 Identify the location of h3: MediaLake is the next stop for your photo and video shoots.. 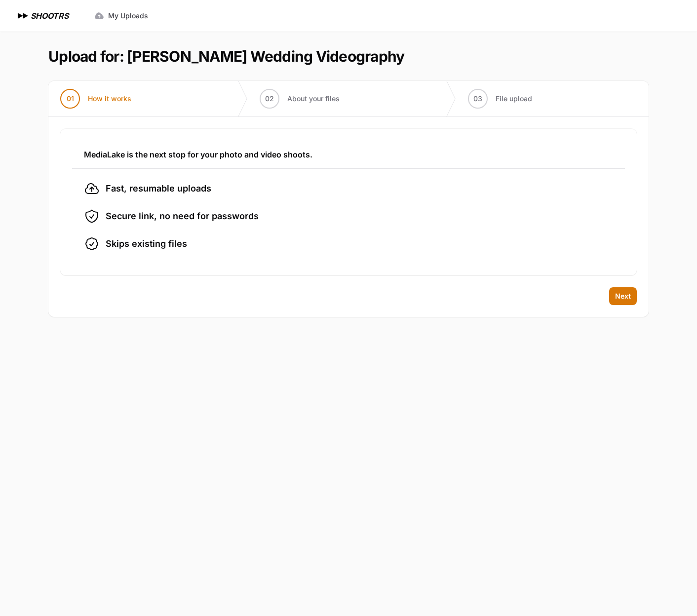
(349, 155).